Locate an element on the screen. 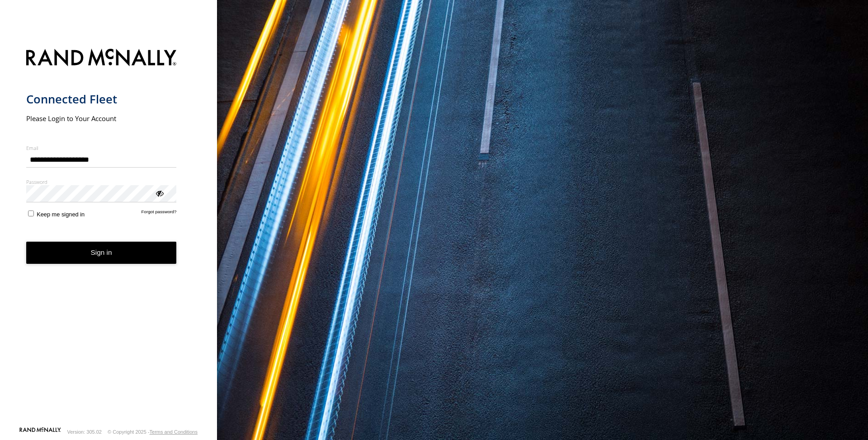  div: Version: 305.02 is located at coordinates (84, 432).